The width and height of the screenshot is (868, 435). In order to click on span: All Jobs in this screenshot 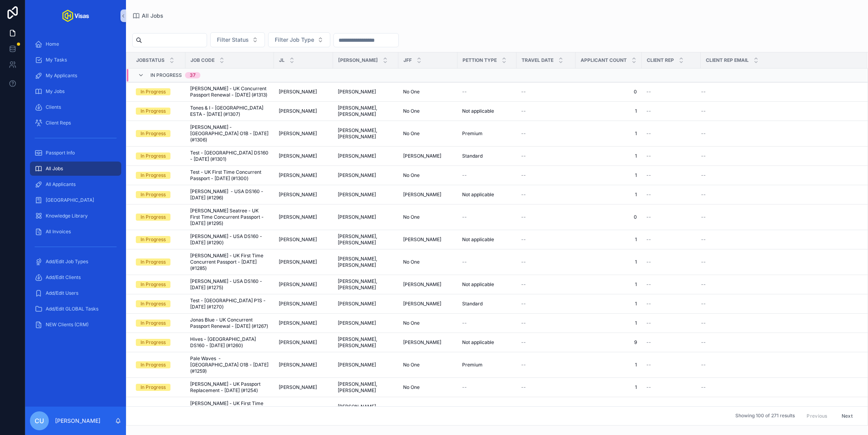, I will do `click(152, 16)`.